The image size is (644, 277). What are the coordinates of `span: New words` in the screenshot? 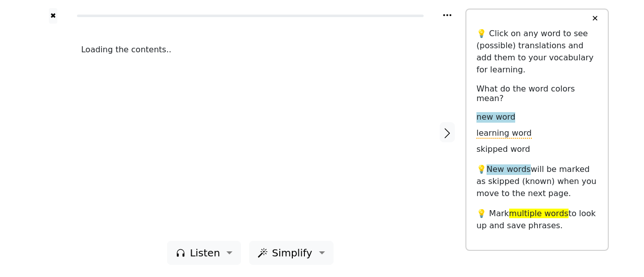 It's located at (509, 170).